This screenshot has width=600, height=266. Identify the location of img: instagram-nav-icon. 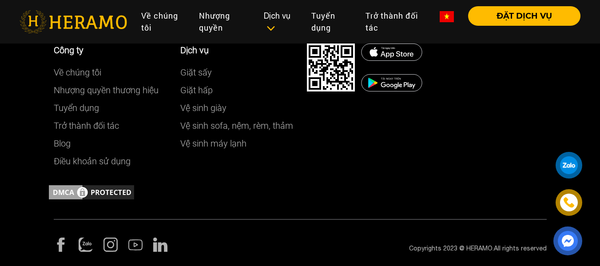
(111, 245).